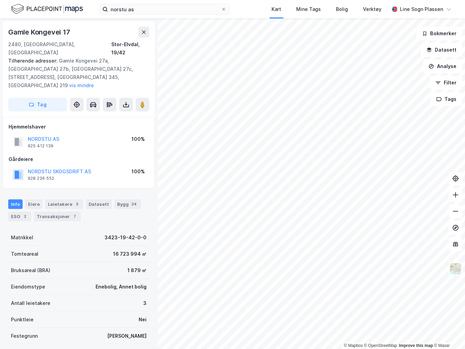  I want to click on div: Hjemmelshaver, so click(79, 127).